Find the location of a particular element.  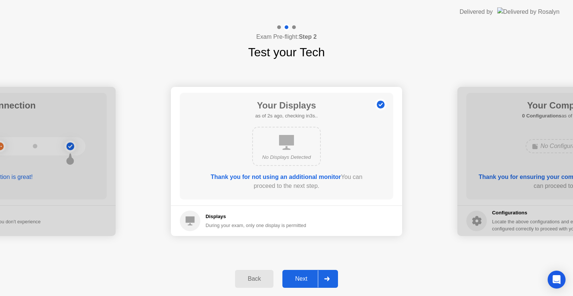

b: Step 2 is located at coordinates (308, 37).